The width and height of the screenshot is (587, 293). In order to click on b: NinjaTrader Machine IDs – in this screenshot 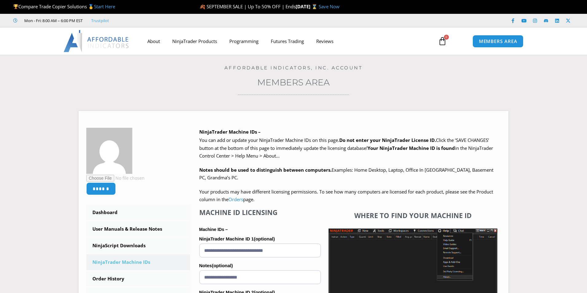, I will do `click(230, 132)`.